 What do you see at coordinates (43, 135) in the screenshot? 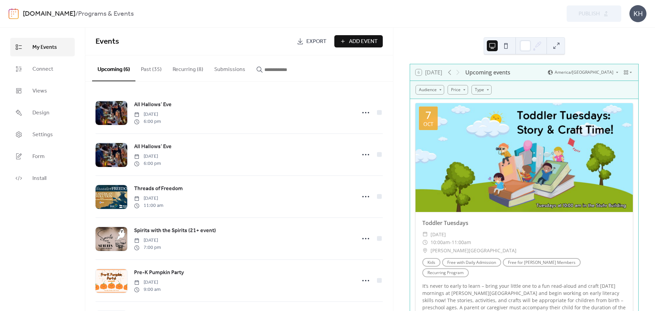
I see `span: Settings` at bounding box center [43, 135].